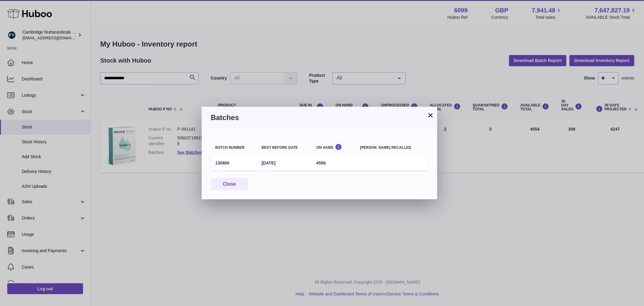 This screenshot has width=644, height=306. I want to click on td: 4556, so click(334, 163).